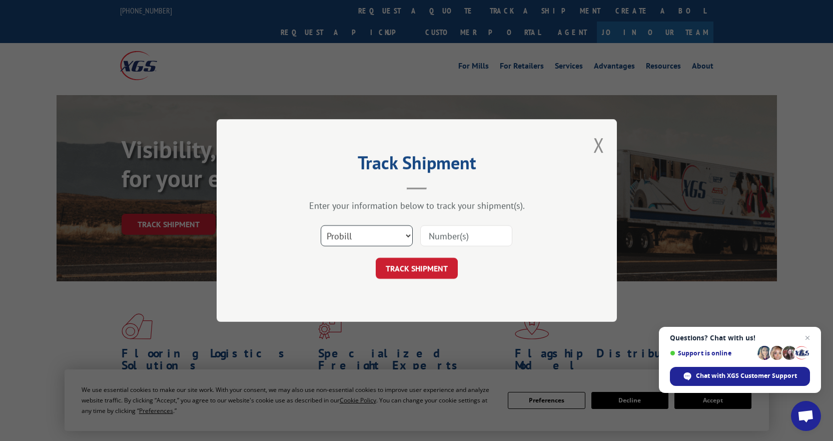 Image resolution: width=833 pixels, height=441 pixels. What do you see at coordinates (599, 145) in the screenshot?
I see `button: Close modal` at bounding box center [599, 145].